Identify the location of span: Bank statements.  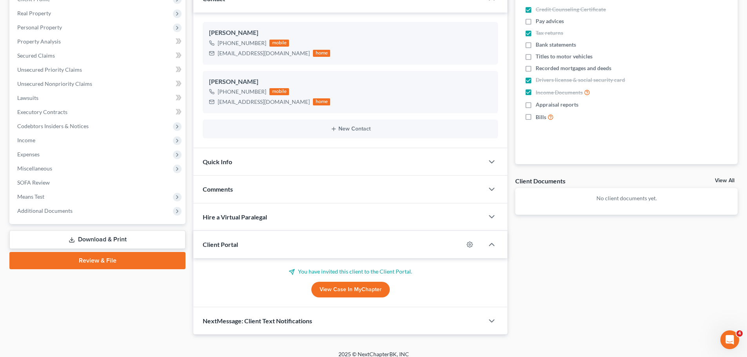
(556, 45).